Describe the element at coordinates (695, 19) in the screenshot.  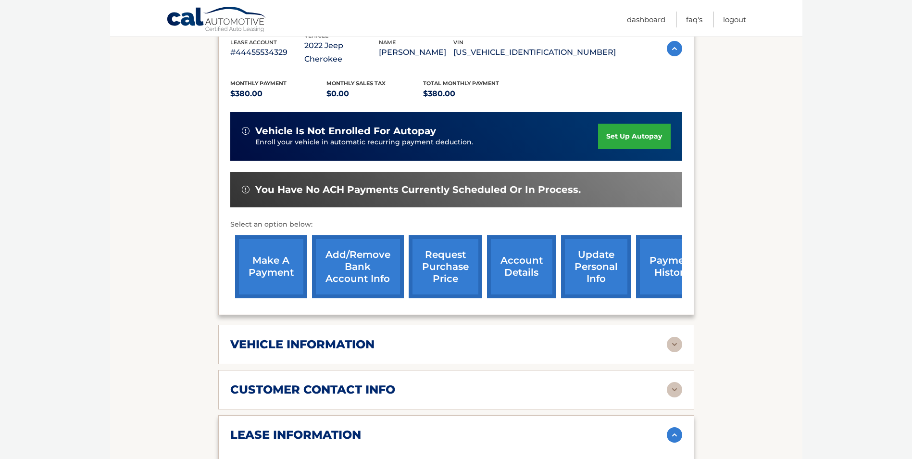
I see `a: FAQ's` at that location.